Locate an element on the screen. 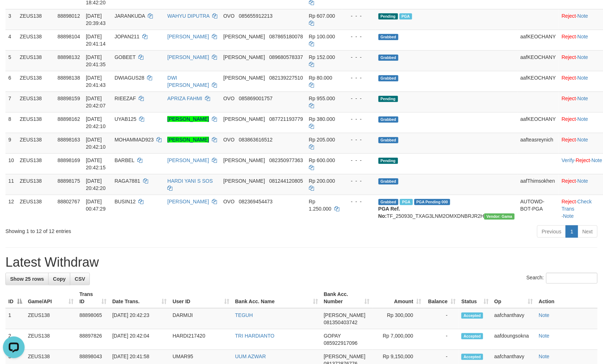 The width and height of the screenshot is (603, 364). span: Rp 200.000 is located at coordinates (322, 181).